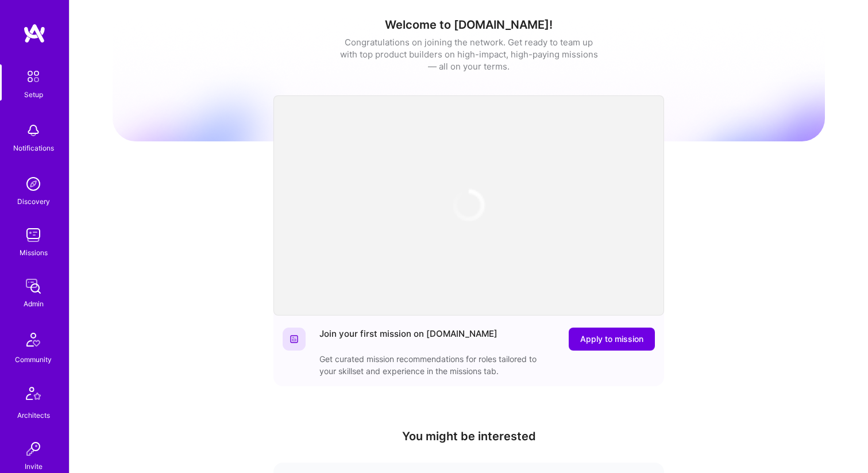  Describe the element at coordinates (469, 436) in the screenshot. I see `h4: You might be interested` at that location.